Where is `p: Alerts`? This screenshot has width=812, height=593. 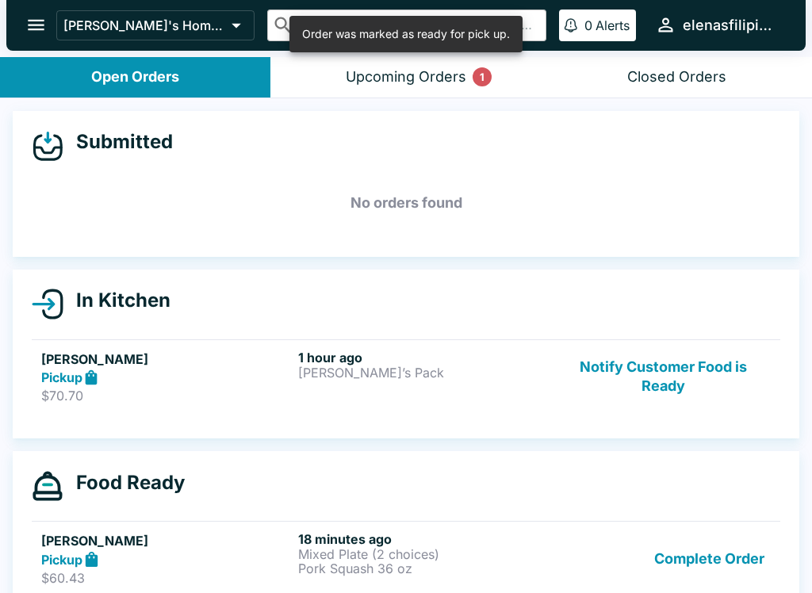
p: Alerts is located at coordinates (612, 25).